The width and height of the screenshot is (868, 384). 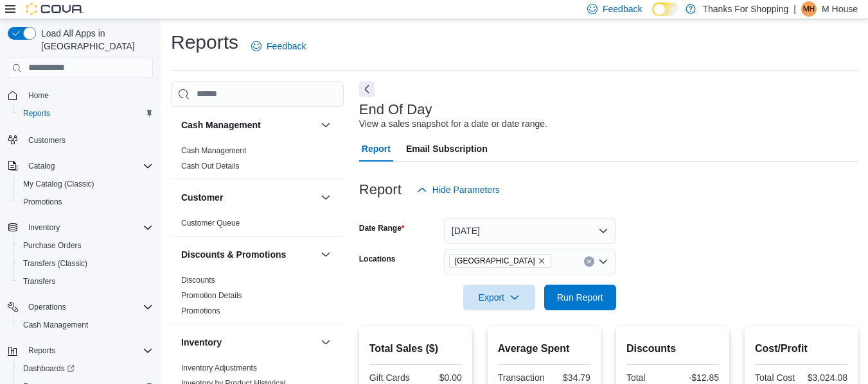 What do you see at coordinates (212, 296) in the screenshot?
I see `span: Promotion Details` at bounding box center [212, 296].